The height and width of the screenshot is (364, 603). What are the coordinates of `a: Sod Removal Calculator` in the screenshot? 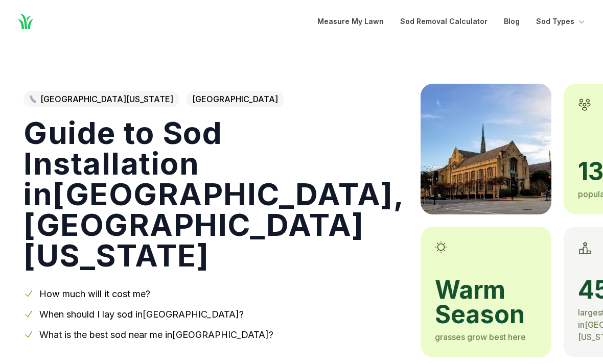 It's located at (444, 21).